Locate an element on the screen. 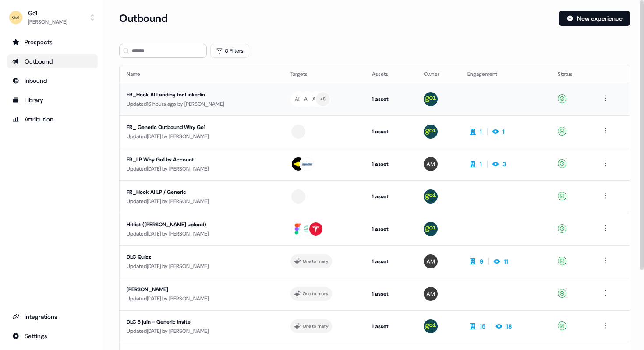 The height and width of the screenshot is (350, 644). div: Settings is located at coordinates (52, 336).